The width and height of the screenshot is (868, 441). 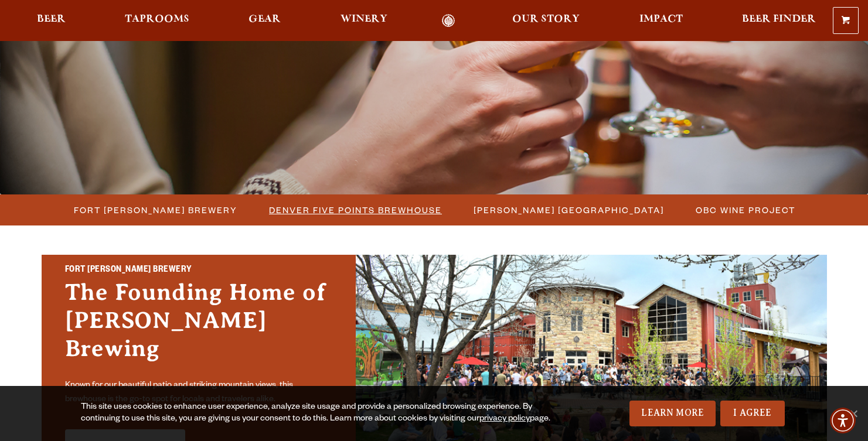 What do you see at coordinates (157, 19) in the screenshot?
I see `span: Taprooms` at bounding box center [157, 19].